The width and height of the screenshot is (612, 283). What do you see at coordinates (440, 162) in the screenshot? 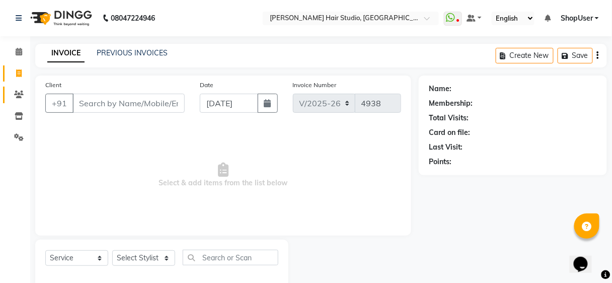
I see `div: Points:` at bounding box center [440, 162].